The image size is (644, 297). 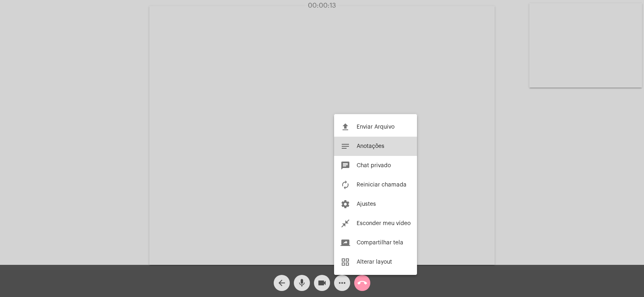 What do you see at coordinates (384, 223) in the screenshot?
I see `span: Esconder meu vídeo` at bounding box center [384, 223].